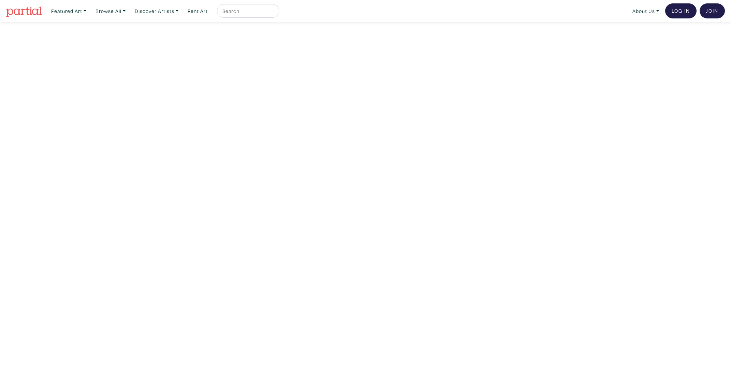 This screenshot has width=731, height=387. What do you see at coordinates (645, 11) in the screenshot?
I see `a: About Us` at bounding box center [645, 11].